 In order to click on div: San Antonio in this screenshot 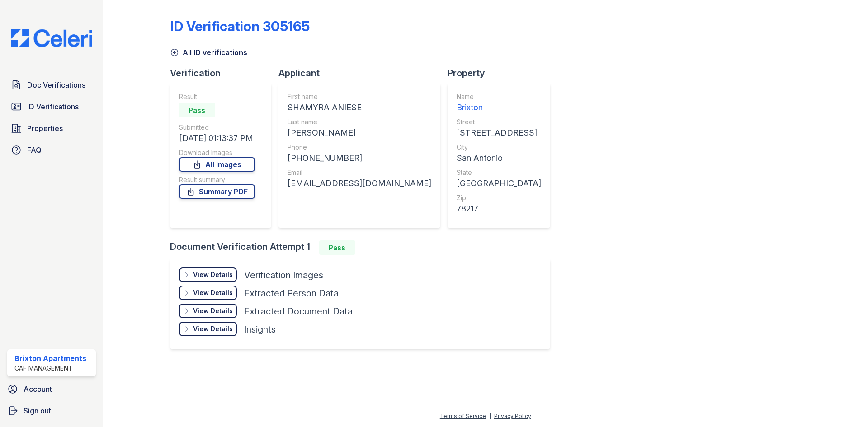, I will do `click(499, 158)`.